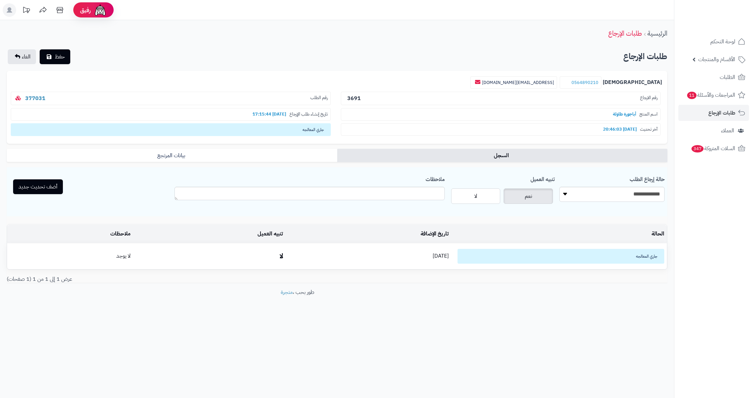 The height and width of the screenshot is (398, 753). What do you see at coordinates (657, 33) in the screenshot?
I see `a: الرئيسية` at bounding box center [657, 33].